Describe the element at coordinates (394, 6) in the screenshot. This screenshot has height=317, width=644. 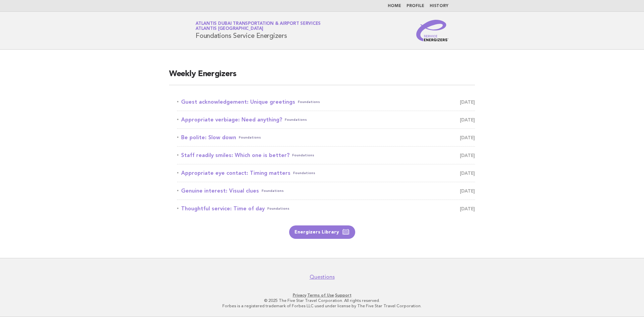
I see `a: Home` at that location.